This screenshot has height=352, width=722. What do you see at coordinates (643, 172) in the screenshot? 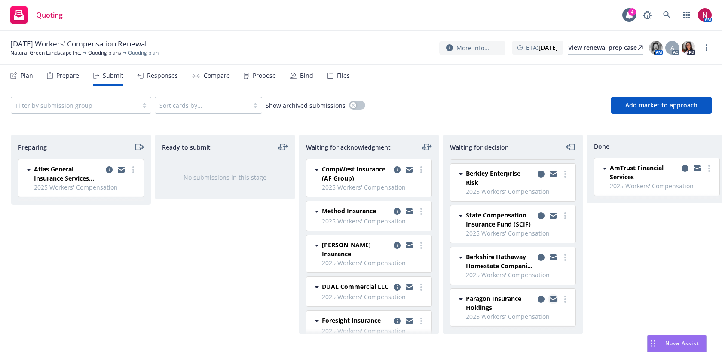
I see `span: AmTrust Financial Services` at bounding box center [643, 172].